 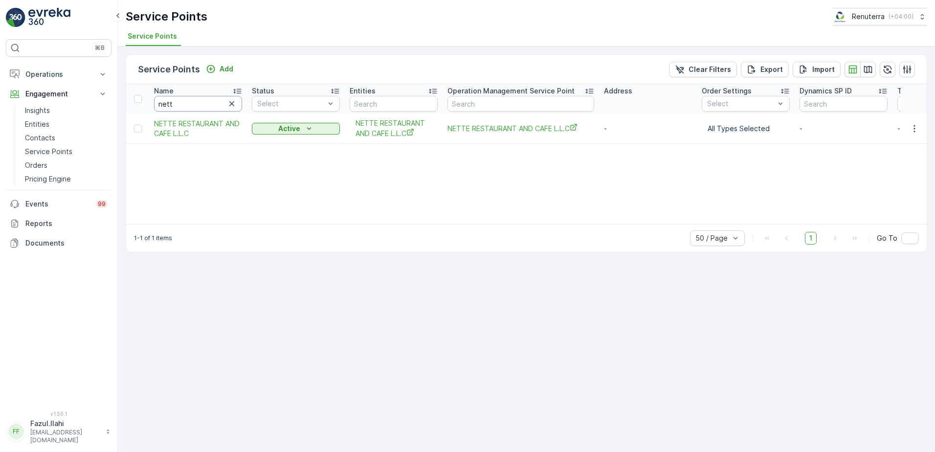 I want to click on p: Dynamics SP ID, so click(x=826, y=91).